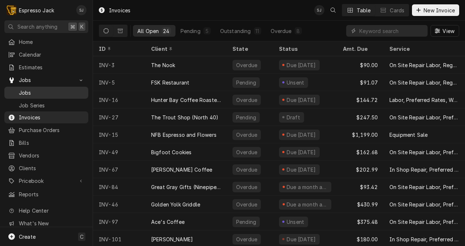 The width and height of the screenshot is (465, 246). Describe the element at coordinates (360, 222) in the screenshot. I see `div: $375.48` at that location.